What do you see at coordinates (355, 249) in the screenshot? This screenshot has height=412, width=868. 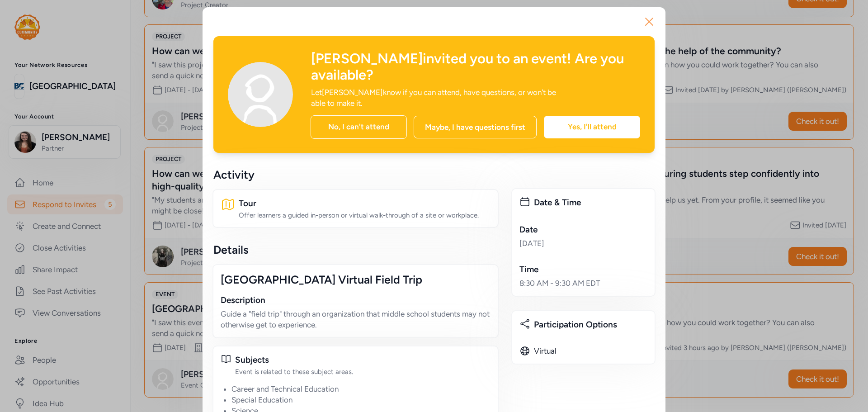 I see `div: Details` at bounding box center [355, 249].